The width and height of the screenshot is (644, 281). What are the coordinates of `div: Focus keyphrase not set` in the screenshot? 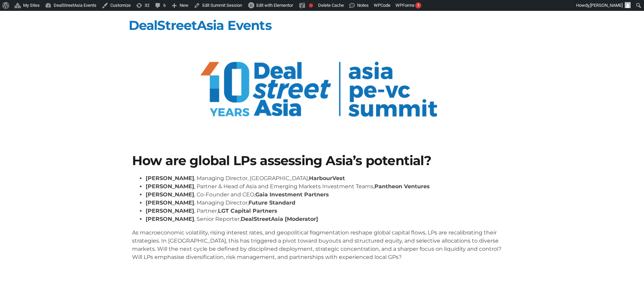 It's located at (311, 6).